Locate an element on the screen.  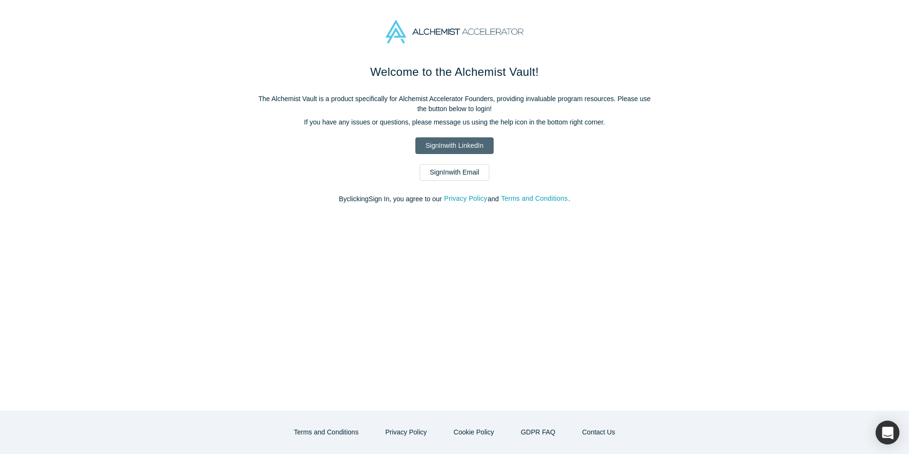
p: By clicking Sign In , you agree to our and . is located at coordinates (454, 199).